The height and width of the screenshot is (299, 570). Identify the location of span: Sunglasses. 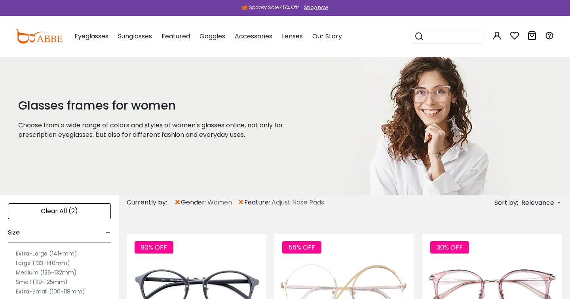
(135, 36).